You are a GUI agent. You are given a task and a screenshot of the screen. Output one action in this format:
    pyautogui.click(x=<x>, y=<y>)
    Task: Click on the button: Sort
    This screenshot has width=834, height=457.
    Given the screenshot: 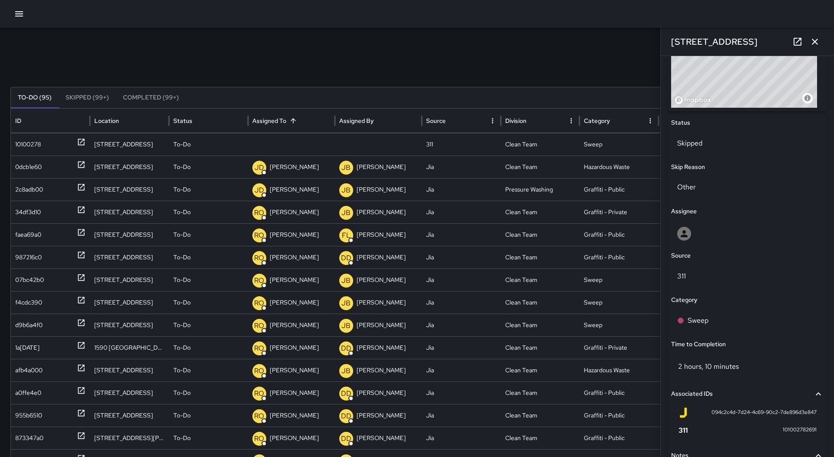 What is the action you would take?
    pyautogui.click(x=293, y=121)
    